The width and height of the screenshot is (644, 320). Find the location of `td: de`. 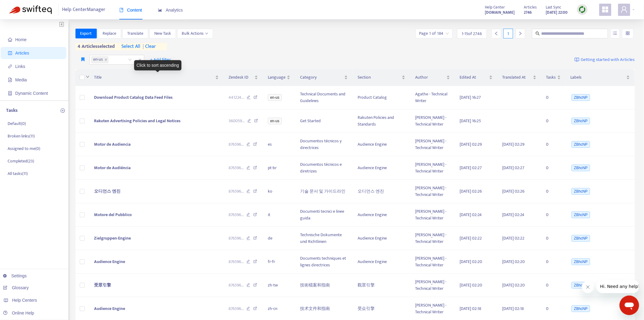

td: de is located at coordinates (279, 238).